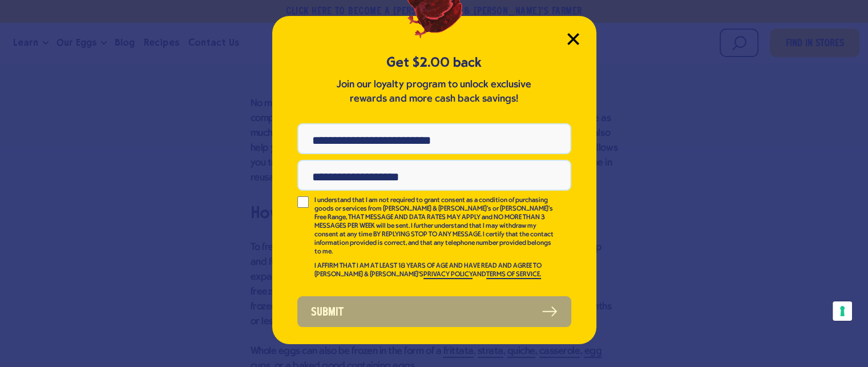  Describe the element at coordinates (435, 63) in the screenshot. I see `h5: Get $2.00 back` at that location.